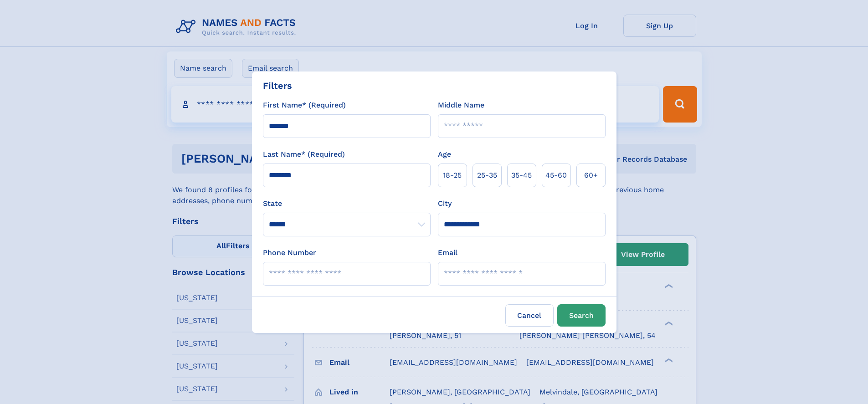 The height and width of the screenshot is (404, 868). What do you see at coordinates (289, 253) in the screenshot?
I see `label: Phone Number` at bounding box center [289, 253].